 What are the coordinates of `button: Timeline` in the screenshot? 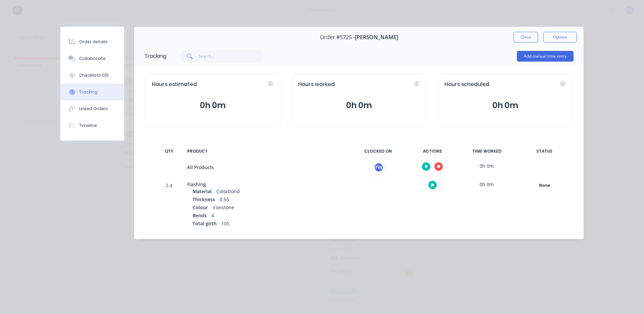 It's located at (92, 125).